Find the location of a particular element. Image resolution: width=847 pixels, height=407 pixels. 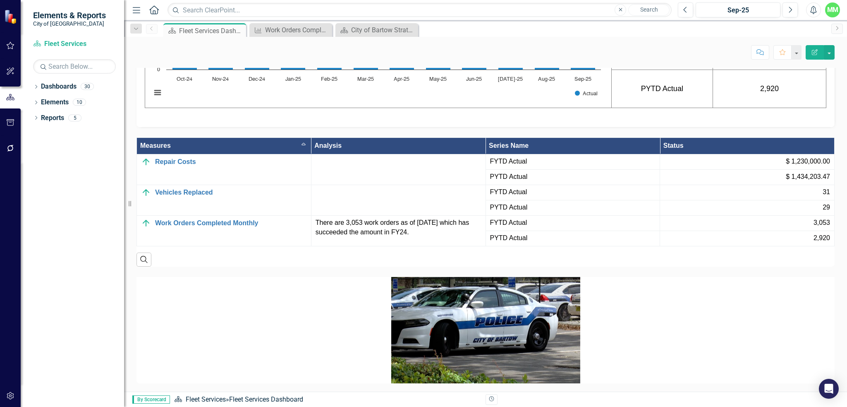

button: Search is located at coordinates (649, 10).